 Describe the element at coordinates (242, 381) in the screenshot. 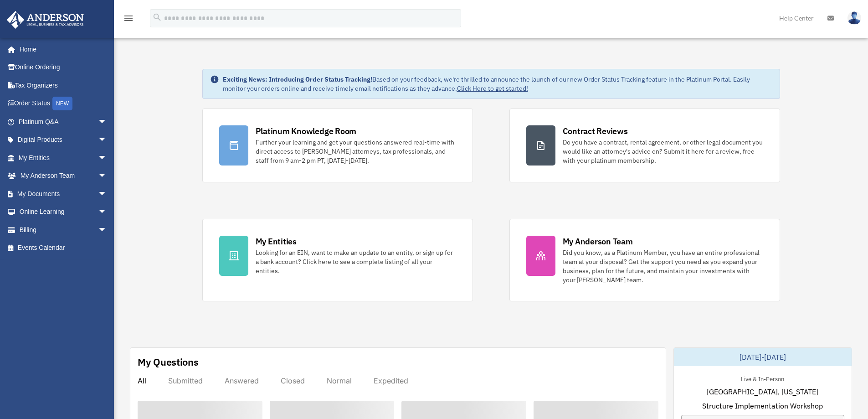

I see `div: Answered` at that location.